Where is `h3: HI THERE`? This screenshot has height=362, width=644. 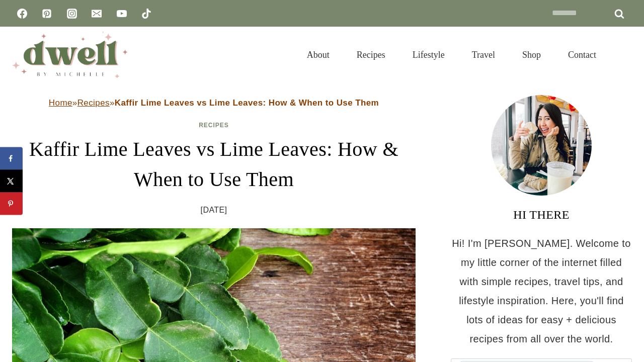
h3: HI THERE is located at coordinates (541, 215).